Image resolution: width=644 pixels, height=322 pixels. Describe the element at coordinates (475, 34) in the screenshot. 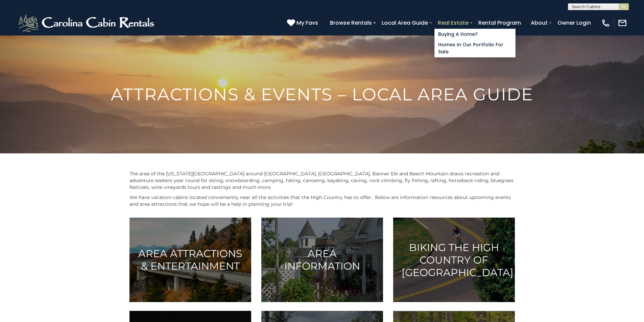

I see `a: Buying A Home?` at that location.